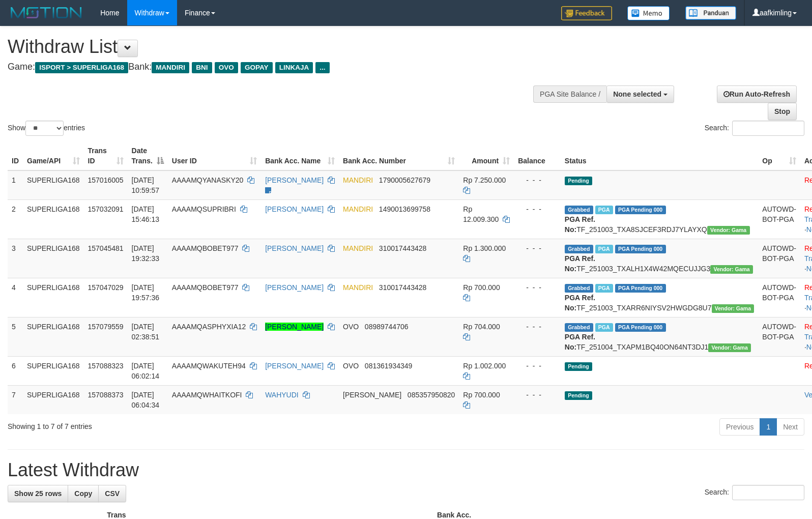 The width and height of the screenshot is (812, 519). Describe the element at coordinates (106, 180) in the screenshot. I see `span: 157016005` at that location.